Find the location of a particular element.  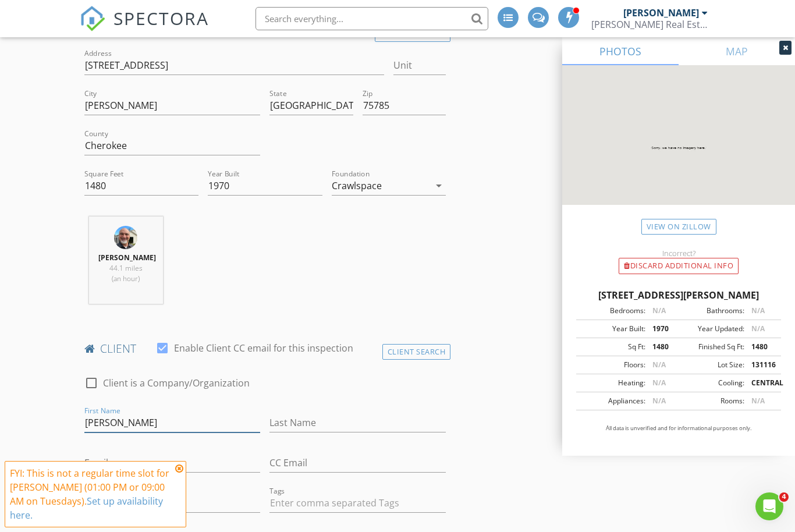

label: Client is a Company/Organization is located at coordinates (176, 383).